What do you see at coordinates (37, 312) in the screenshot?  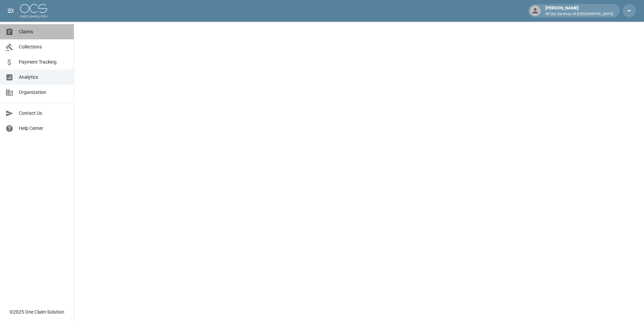 I see `div: © 2025 One Claim Solution` at bounding box center [37, 312].